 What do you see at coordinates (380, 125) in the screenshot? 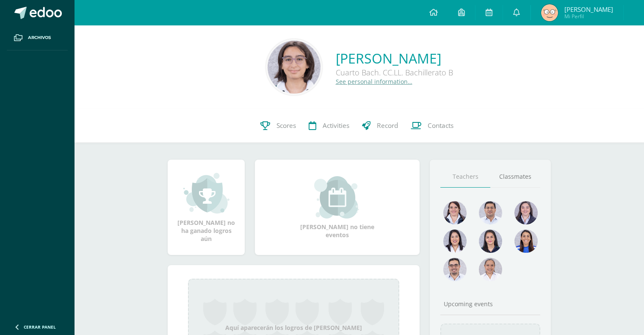
I see `a: Record` at bounding box center [380, 125].